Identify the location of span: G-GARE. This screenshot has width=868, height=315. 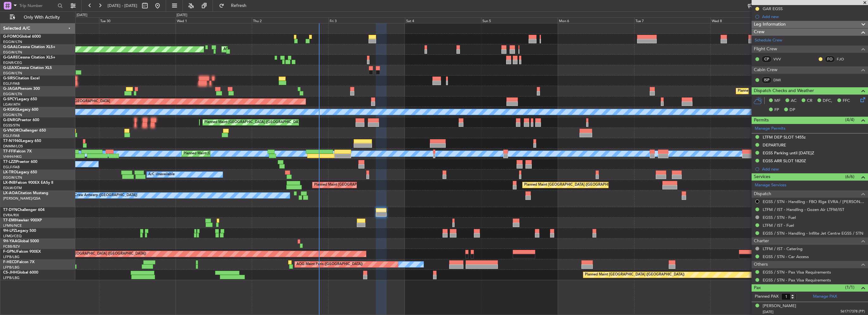
(10, 58).